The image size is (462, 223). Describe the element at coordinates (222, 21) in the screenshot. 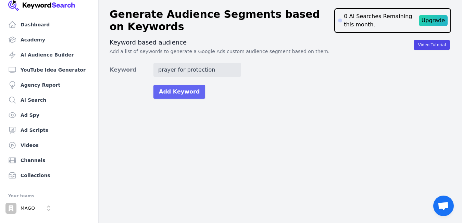

I see `h1: Generate Audience Segments based on Keywords` at that location.